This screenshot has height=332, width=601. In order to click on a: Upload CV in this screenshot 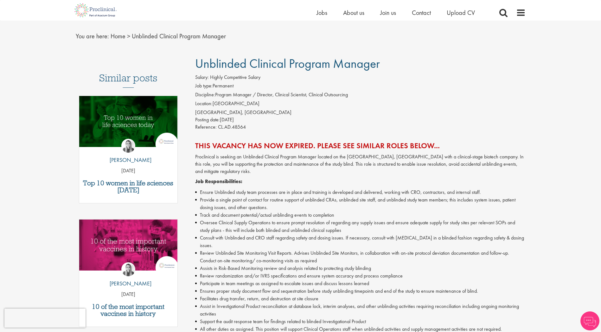, I will do `click(461, 13)`.